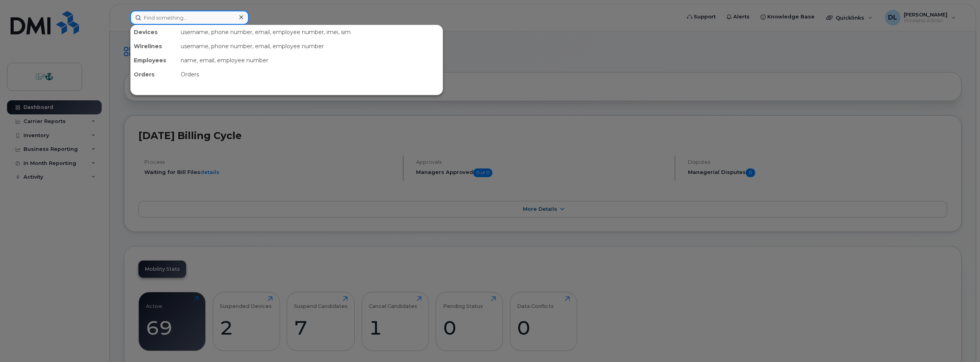  I want to click on div: Wirelines, so click(154, 47).